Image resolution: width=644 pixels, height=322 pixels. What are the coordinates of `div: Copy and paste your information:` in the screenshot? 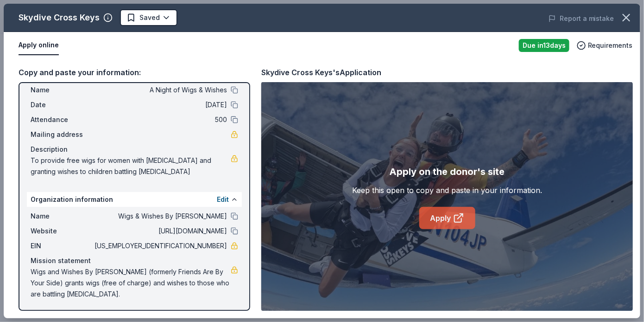 It's located at (135, 72).